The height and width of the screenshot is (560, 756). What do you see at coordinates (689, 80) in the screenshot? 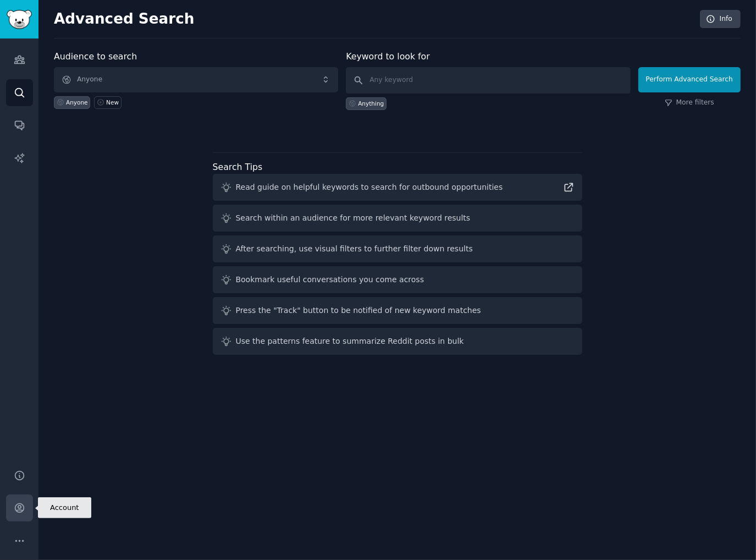
I see `button: Perform Advanced Search` at bounding box center [689, 80].